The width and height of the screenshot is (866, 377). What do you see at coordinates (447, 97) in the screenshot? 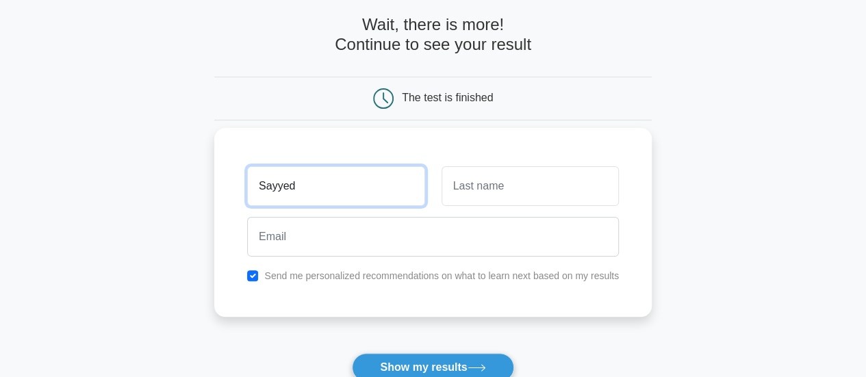
I see `div: The test is finished` at bounding box center [447, 97].